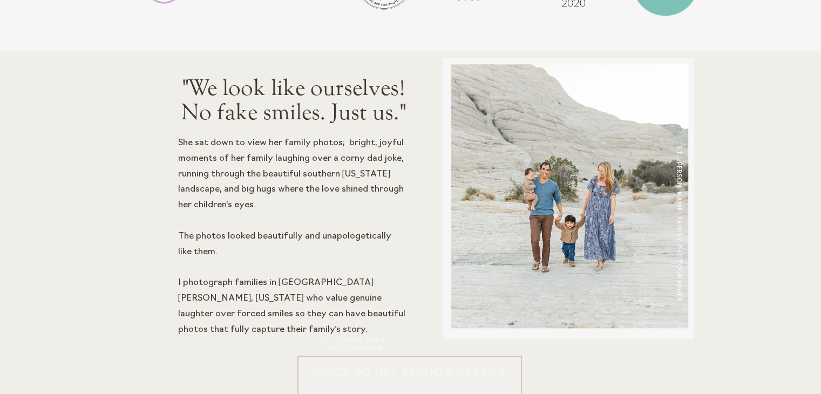  I want to click on h2: She sat down to view her family photos; bright, joyful moments of her family laughing over a corn..., so click(292, 241).